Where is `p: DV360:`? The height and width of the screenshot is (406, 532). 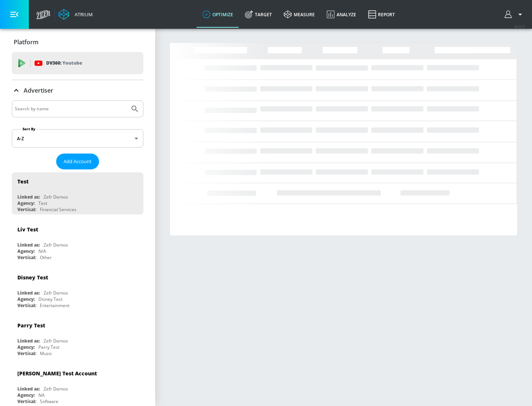 p: DV360: is located at coordinates (64, 63).